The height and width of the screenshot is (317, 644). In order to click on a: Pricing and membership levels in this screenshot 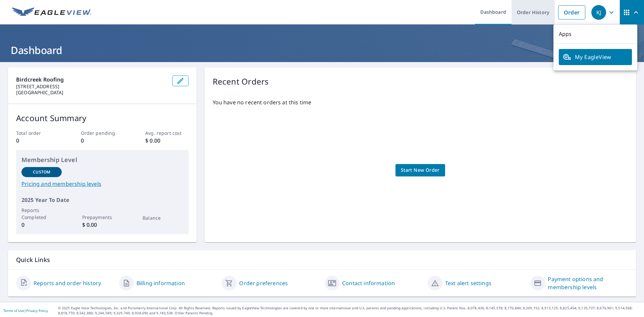, I will do `click(103, 184)`.